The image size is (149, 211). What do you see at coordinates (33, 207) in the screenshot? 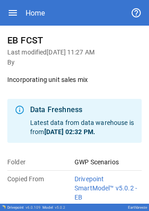
I see `span: v 6.0.109` at bounding box center [33, 207].